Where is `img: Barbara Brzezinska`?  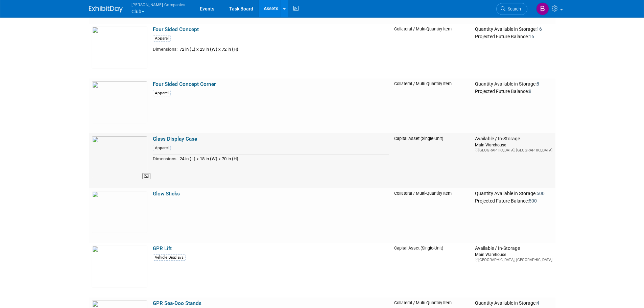 img: Barbara Brzezinska is located at coordinates (543, 9).